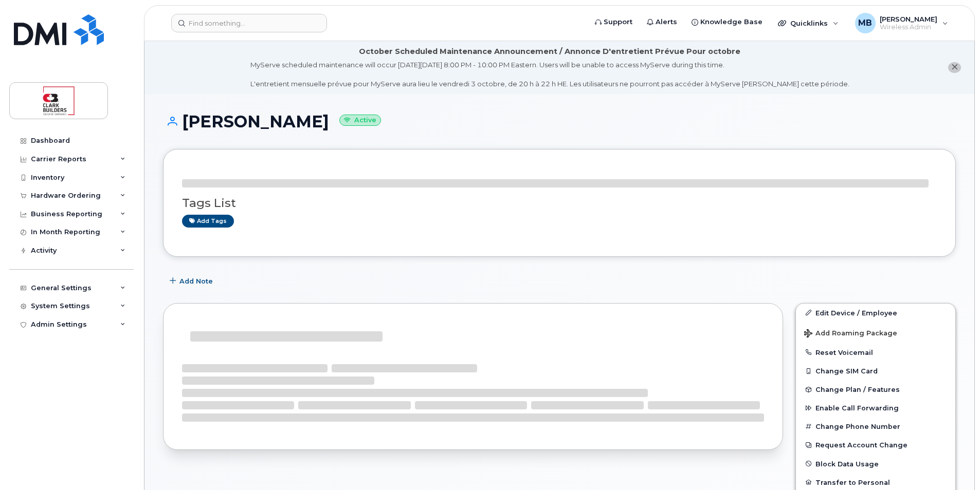 The width and height of the screenshot is (980, 490). I want to click on small: Active, so click(359, 120).